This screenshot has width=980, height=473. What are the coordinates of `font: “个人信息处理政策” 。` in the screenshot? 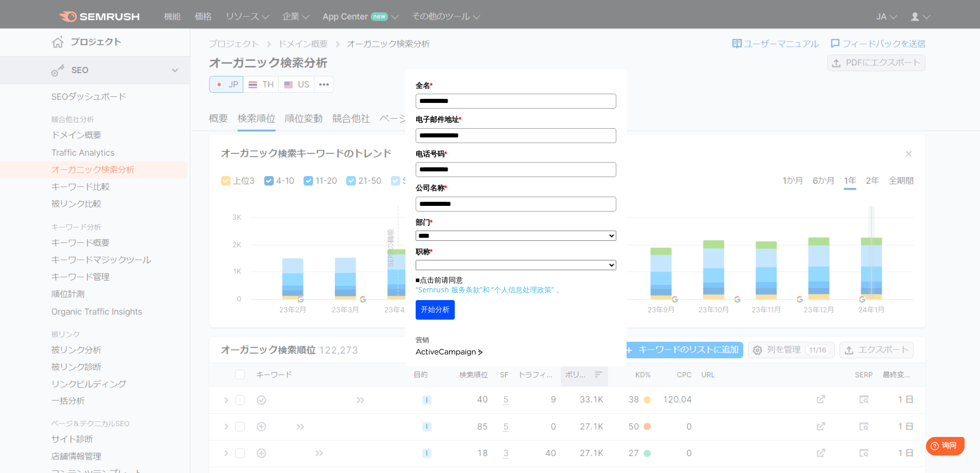 It's located at (527, 289).